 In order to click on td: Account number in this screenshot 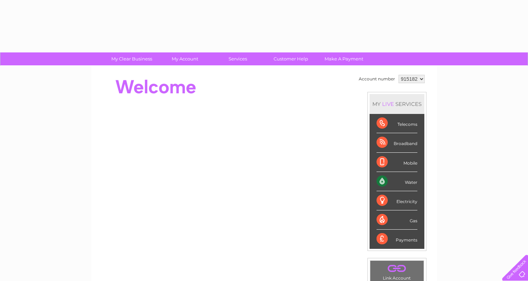, I will do `click(377, 79)`.